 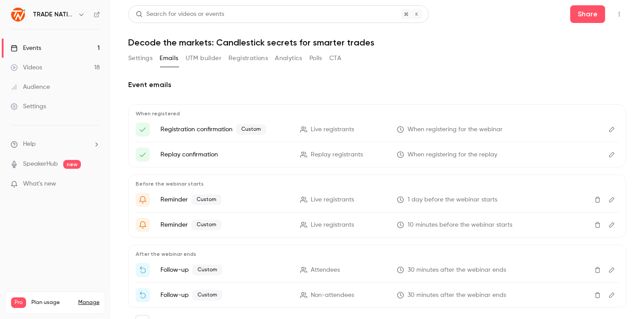 What do you see at coordinates (335, 58) in the screenshot?
I see `button: CTA` at bounding box center [335, 58].